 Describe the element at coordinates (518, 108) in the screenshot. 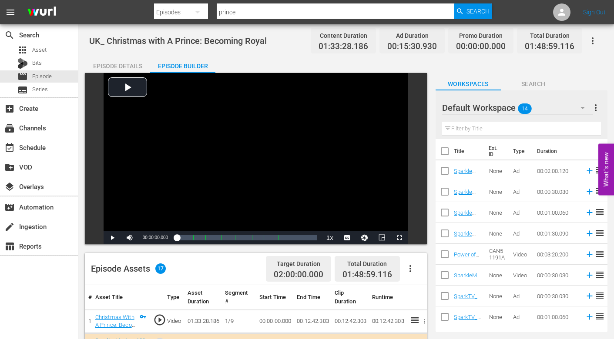

I see `div: Default Workspace` at that location.